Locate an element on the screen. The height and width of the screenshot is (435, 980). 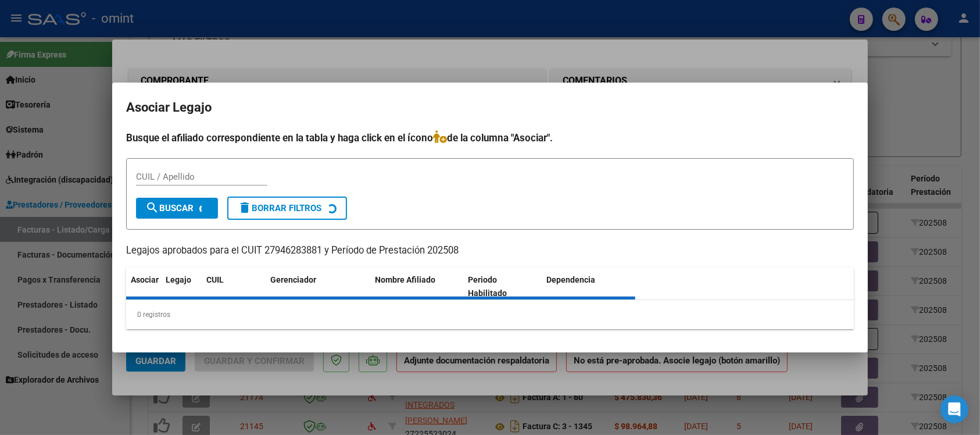
button: Borrar Filtros is located at coordinates (287, 208).